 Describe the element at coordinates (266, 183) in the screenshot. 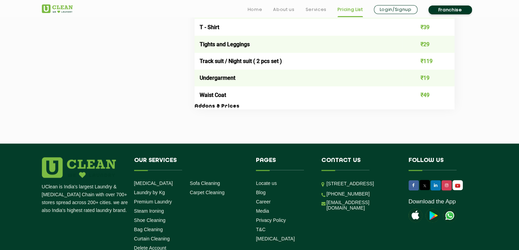

I see `a: Locate us` at that location.